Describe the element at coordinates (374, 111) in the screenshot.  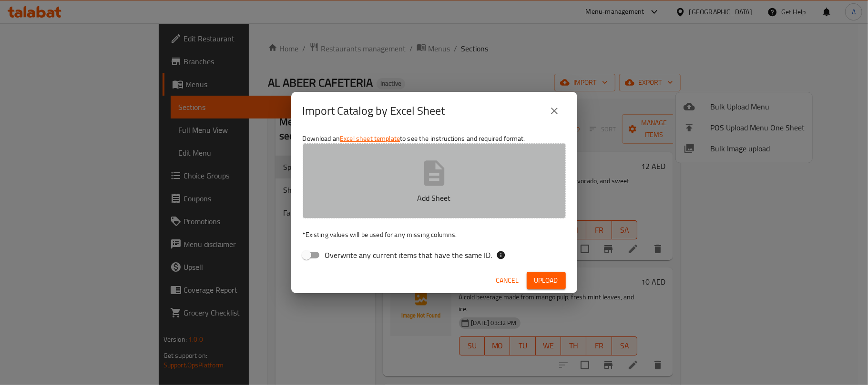
I see `h2: Import Catalog by Excel Sheet` at that location.